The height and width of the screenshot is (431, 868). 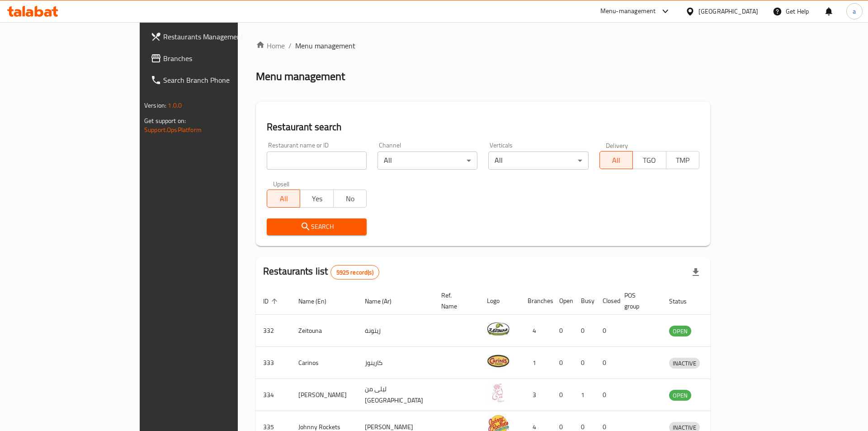 What do you see at coordinates (300, 77) in the screenshot?
I see `h2: Menu management` at bounding box center [300, 77].